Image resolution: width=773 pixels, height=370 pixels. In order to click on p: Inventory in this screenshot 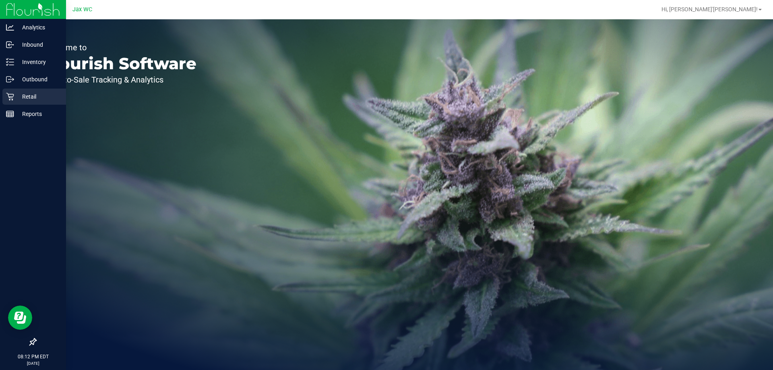, I will do `click(38, 62)`.